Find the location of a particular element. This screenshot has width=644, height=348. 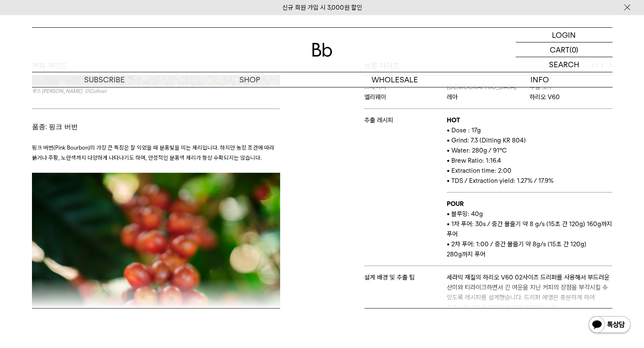

p: SUBSCRIBE is located at coordinates (105, 79).